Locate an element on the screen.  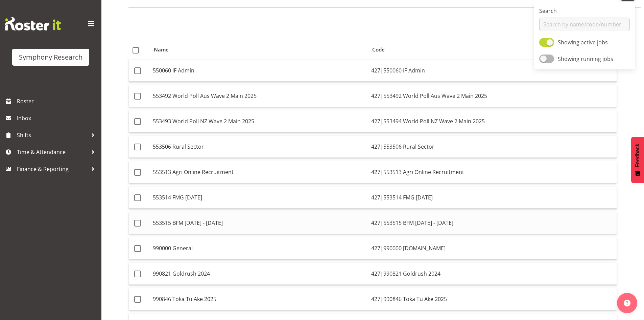
span: Time & Attendance is located at coordinates (52, 152).